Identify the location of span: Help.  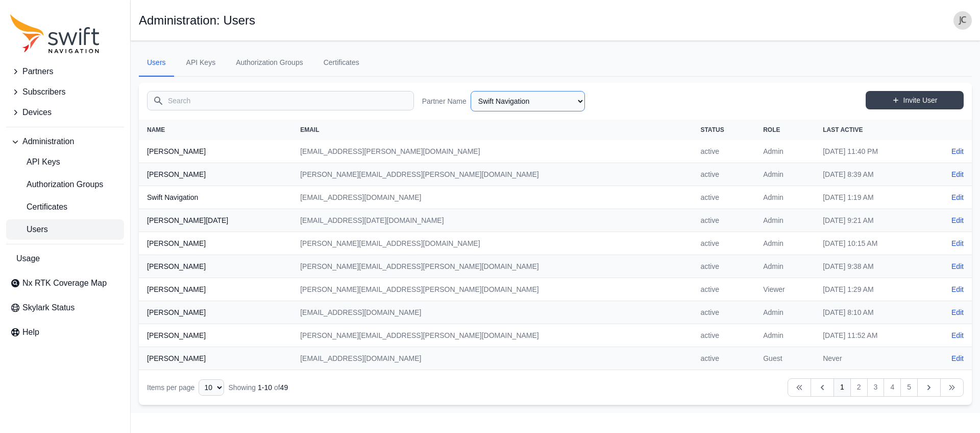
(31, 332).